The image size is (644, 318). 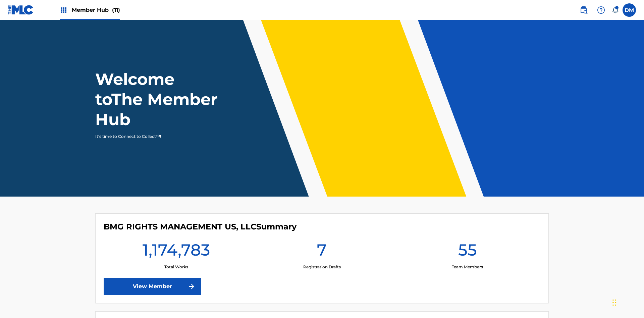 I want to click on img: Top Rightsholders, so click(x=64, y=10).